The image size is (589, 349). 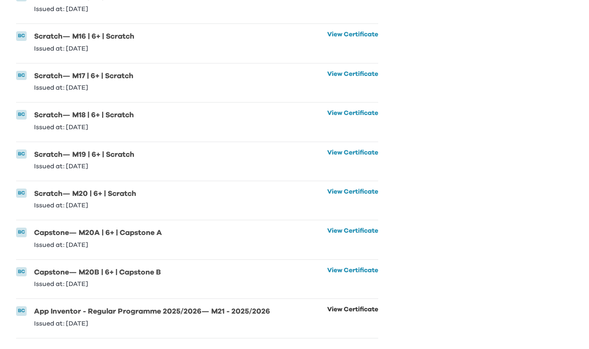 I want to click on h6: Scratch — M19 | 6+ | Scratch, so click(x=84, y=154).